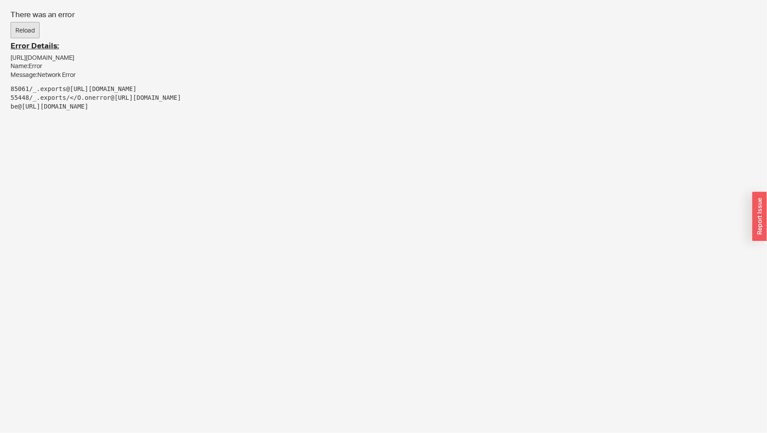 The image size is (767, 433). Describe the element at coordinates (384, 66) in the screenshot. I see `div: Name: Error` at that location.